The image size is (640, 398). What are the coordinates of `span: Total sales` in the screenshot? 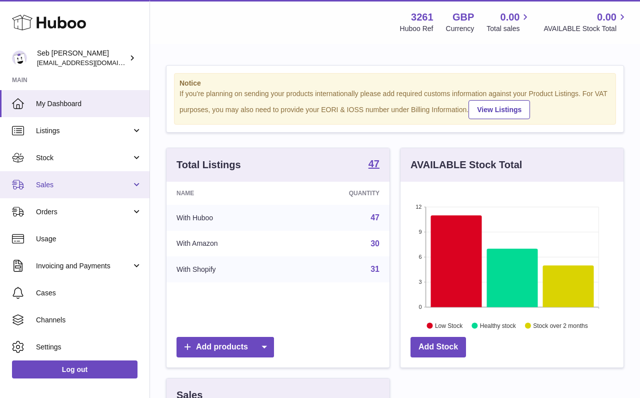 It's located at (509, 29).